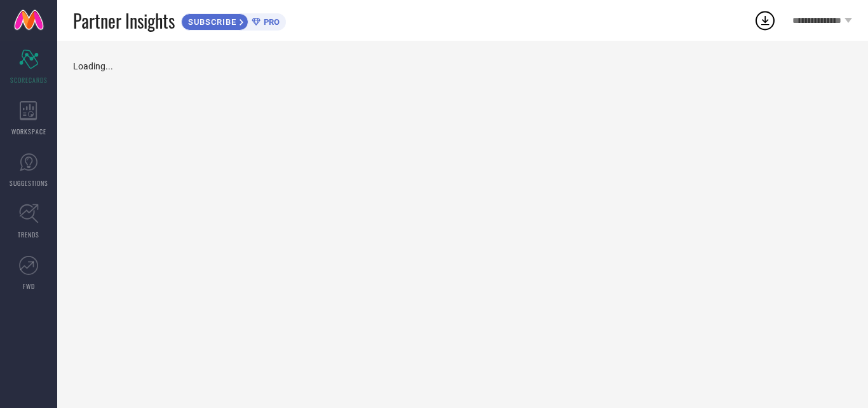 The width and height of the screenshot is (868, 408). I want to click on span: WORKSPACE, so click(29, 131).